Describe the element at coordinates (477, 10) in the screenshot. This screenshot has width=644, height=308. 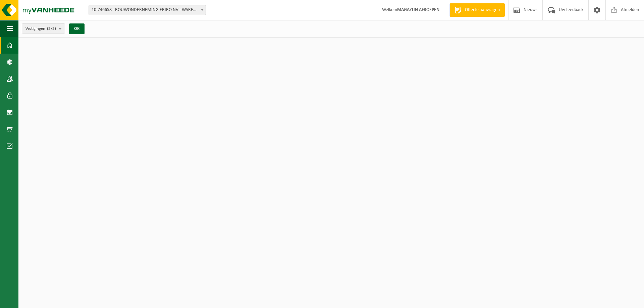
I see `a: Offerte aanvragen` at that location.